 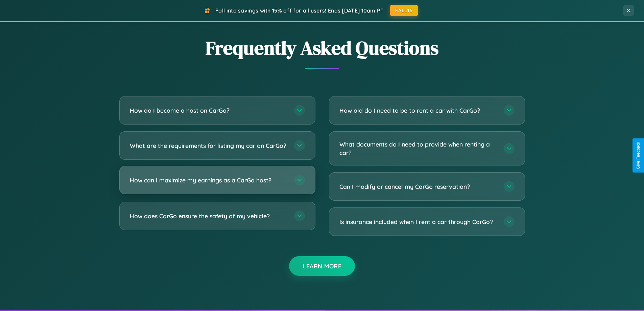 What do you see at coordinates (418, 222) in the screenshot?
I see `h3: Is insurance included when I rent a car through CarGo?` at bounding box center [418, 222].